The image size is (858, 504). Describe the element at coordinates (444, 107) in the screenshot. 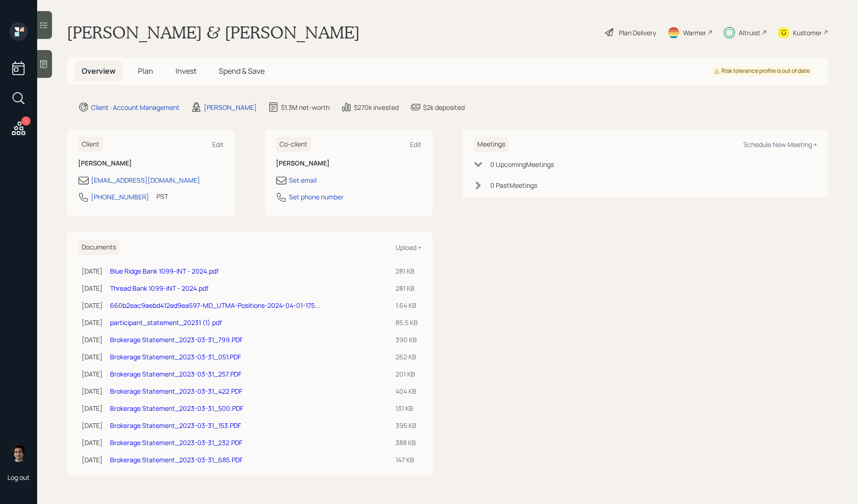

I see `div: $2k deposited` at that location.